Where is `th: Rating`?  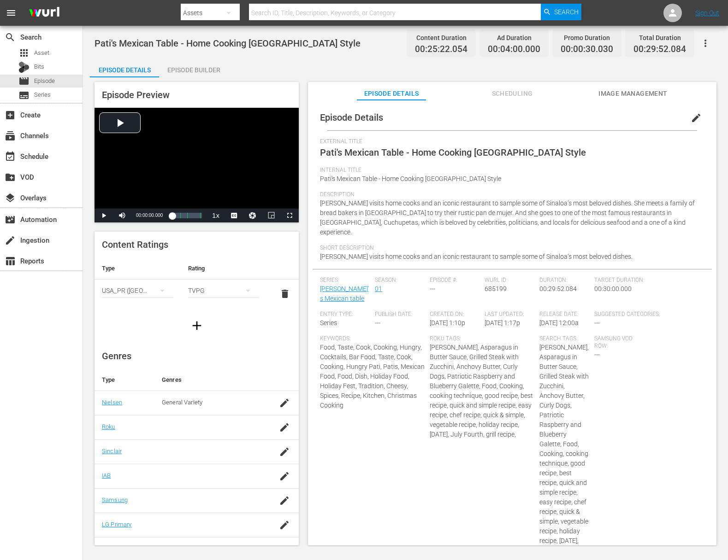
th: Rating is located at coordinates (224, 269).